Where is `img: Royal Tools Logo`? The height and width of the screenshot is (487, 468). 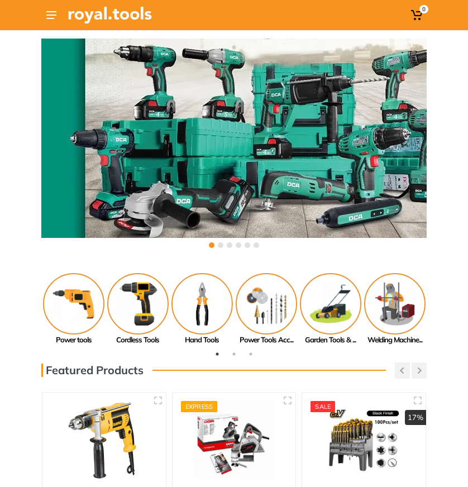 img: Royal Tools Logo is located at coordinates (110, 15).